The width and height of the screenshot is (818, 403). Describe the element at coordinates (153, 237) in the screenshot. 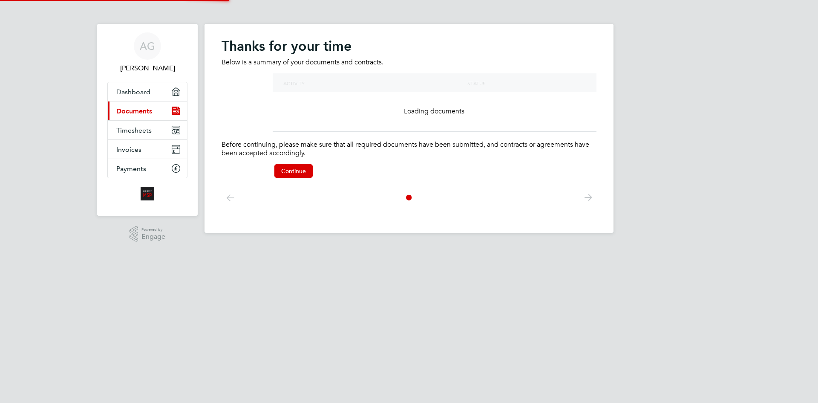

I see `span: Engage` at that location.